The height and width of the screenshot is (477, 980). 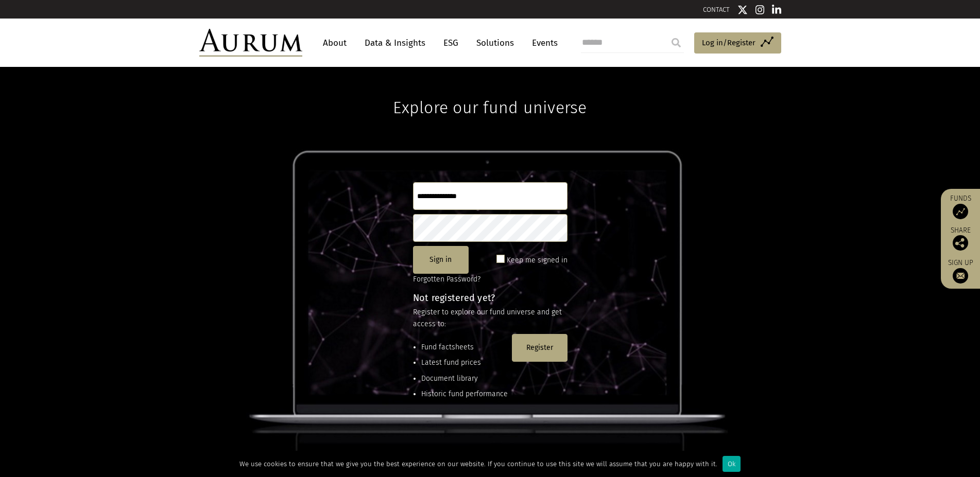 I want to click on a: Solutions, so click(x=495, y=43).